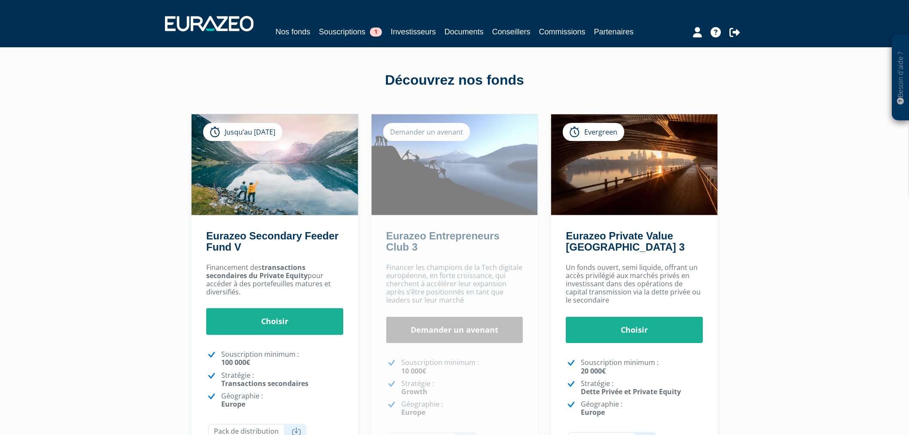 Image resolution: width=909 pixels, height=435 pixels. Describe the element at coordinates (414, 391) in the screenshot. I see `strong: Growth` at that location.